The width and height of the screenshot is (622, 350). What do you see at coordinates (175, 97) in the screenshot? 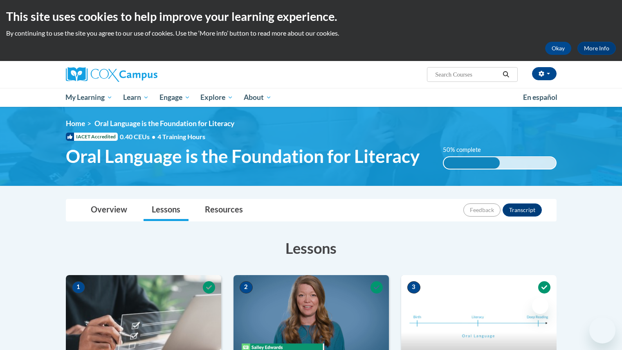
I see `span: Engage` at bounding box center [175, 97].